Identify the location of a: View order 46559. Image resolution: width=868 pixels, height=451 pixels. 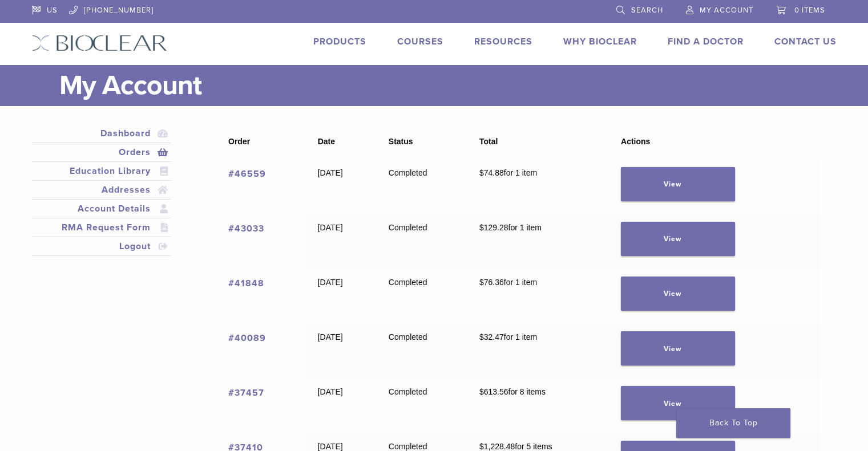
(678, 184).